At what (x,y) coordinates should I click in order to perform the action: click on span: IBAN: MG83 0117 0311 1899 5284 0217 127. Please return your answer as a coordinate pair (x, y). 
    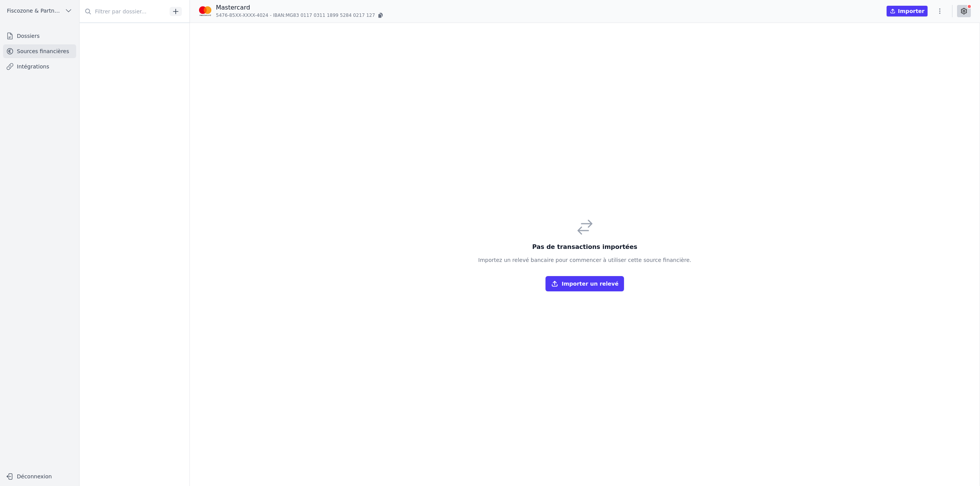
    Looking at the image, I should click on (324, 15).